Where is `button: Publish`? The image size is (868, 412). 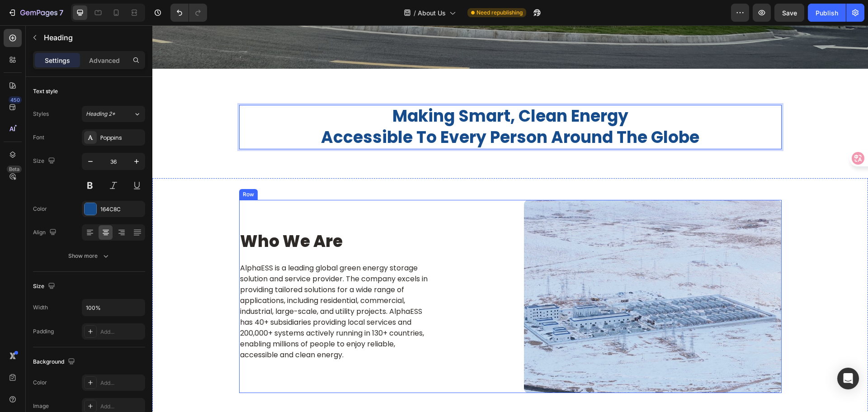 button: Publish is located at coordinates (828, 12).